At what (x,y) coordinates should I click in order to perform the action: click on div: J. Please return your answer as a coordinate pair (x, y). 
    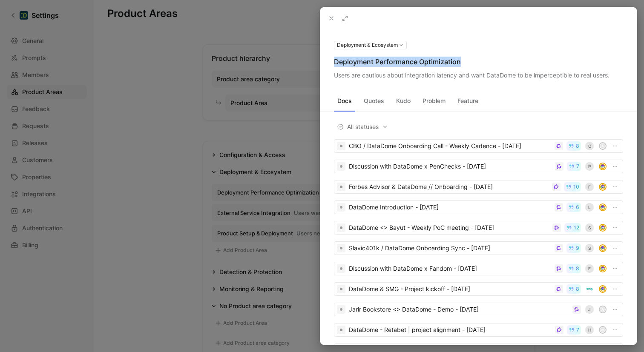
    Looking at the image, I should click on (589, 309).